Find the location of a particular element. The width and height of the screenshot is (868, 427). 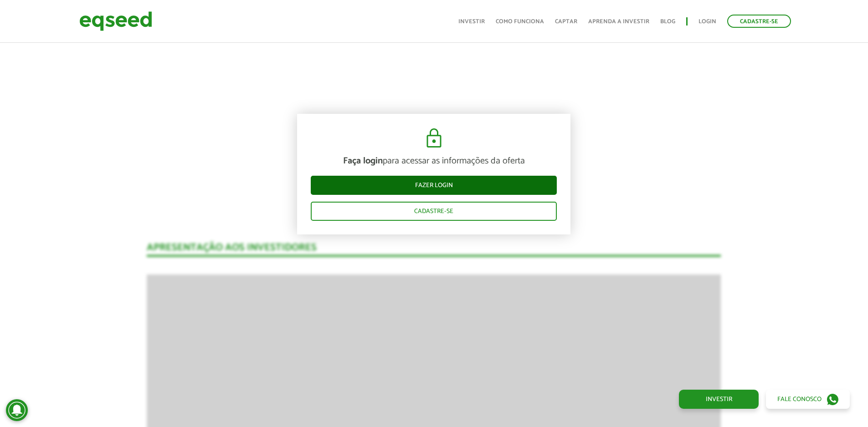

a: Captar is located at coordinates (566, 21).